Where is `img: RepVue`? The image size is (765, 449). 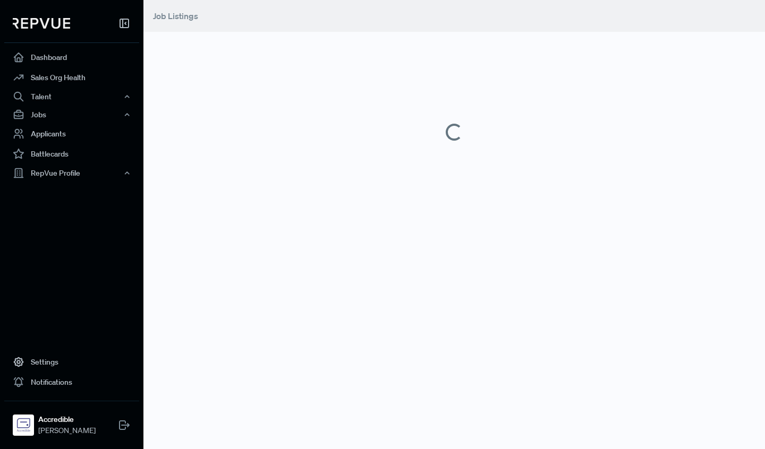
img: RepVue is located at coordinates (41, 23).